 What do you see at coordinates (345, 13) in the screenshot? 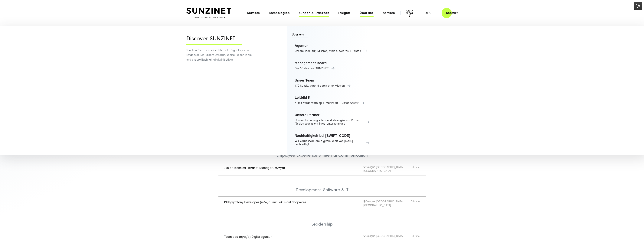
I see `span: Insights` at bounding box center [345, 13].